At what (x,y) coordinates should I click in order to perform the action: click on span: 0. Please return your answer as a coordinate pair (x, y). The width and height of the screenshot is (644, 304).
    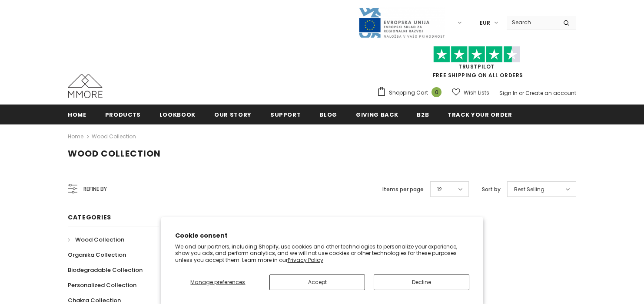
    Looking at the image, I should click on (437, 92).